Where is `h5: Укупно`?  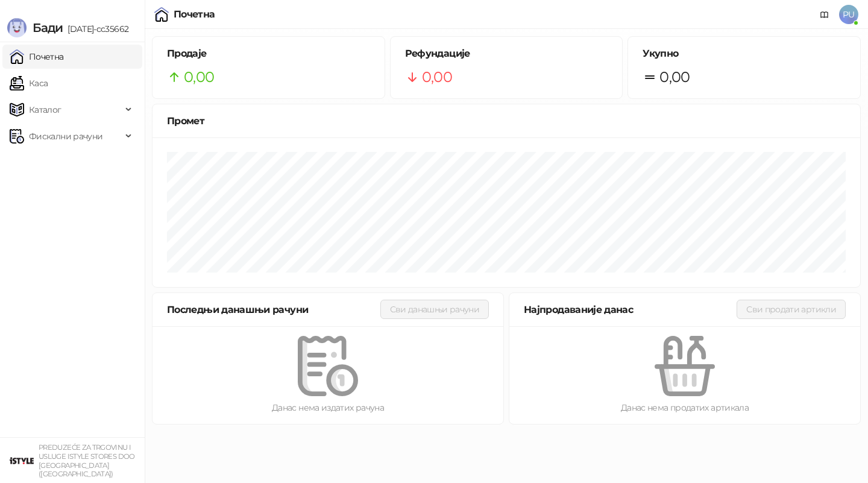 h5: Укупно is located at coordinates (744, 54).